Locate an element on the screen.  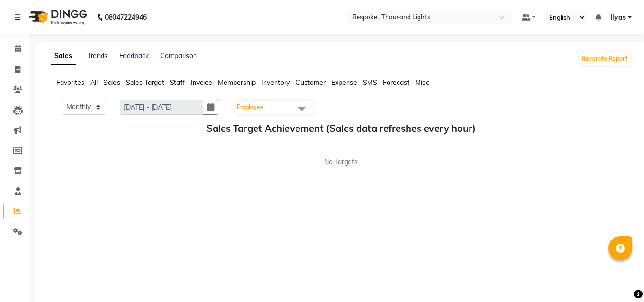
span: Expense is located at coordinates (345, 82).